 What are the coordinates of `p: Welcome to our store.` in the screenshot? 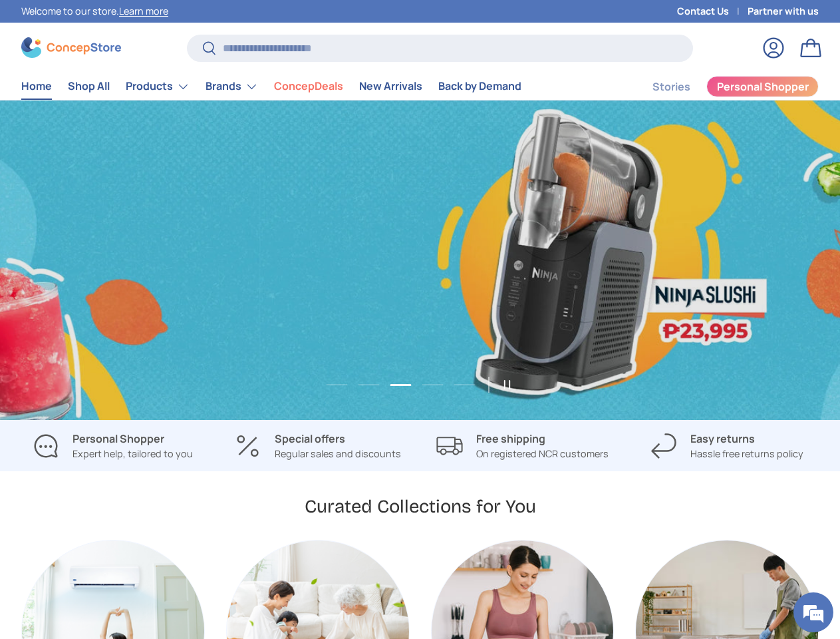 It's located at (95, 11).